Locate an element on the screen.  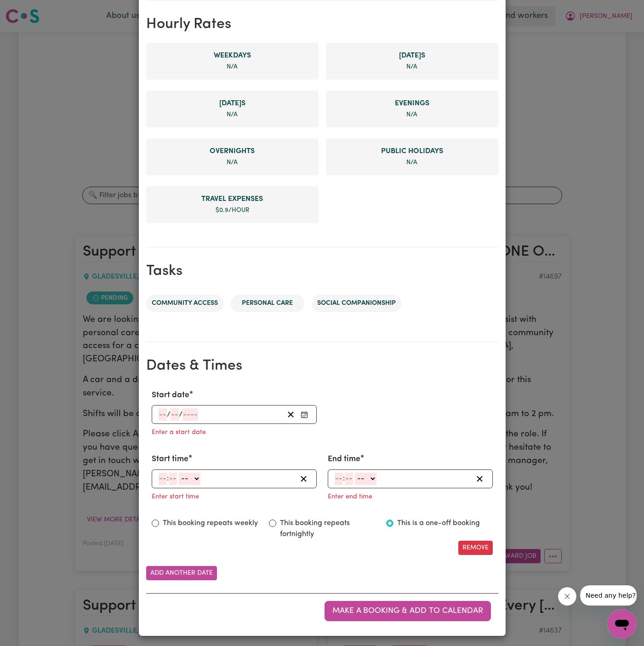
span: Make a booking & add to calendar is located at coordinates (408, 610).